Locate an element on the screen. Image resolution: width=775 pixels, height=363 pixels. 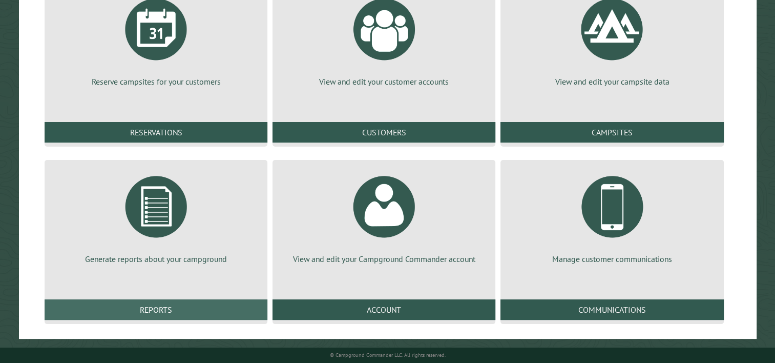
p: Reserve campsites for your customers is located at coordinates (156, 81).